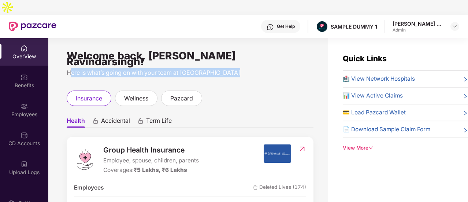  What do you see at coordinates (160, 169) in the screenshot?
I see `span: ₹5 Lakhs, ₹6 Lakhs` at bounding box center [160, 169].